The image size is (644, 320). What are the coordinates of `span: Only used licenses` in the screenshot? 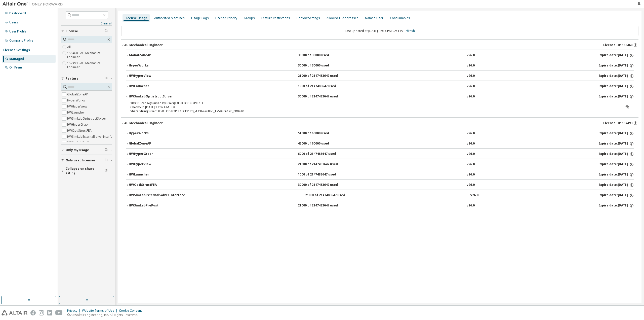 It's located at (81, 161).